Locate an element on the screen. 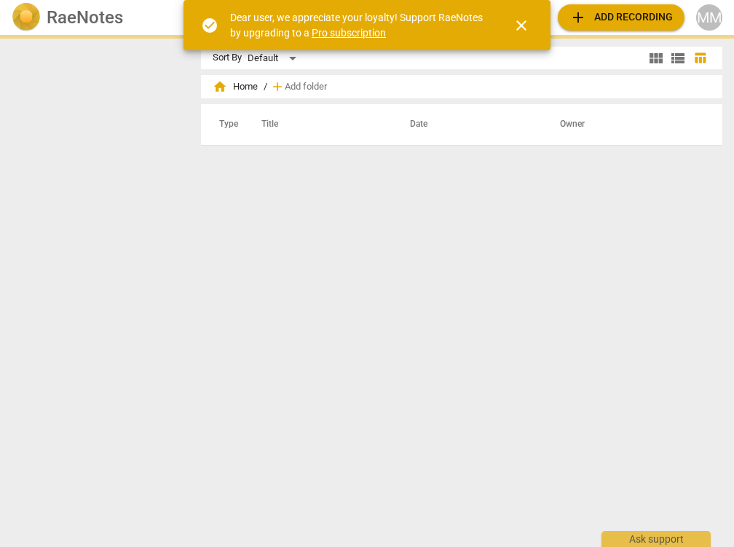 The height and width of the screenshot is (547, 734). div: Dear user, we appreciate your loyalty! Support RaeNotes by upgrading to a is located at coordinates (358, 25).